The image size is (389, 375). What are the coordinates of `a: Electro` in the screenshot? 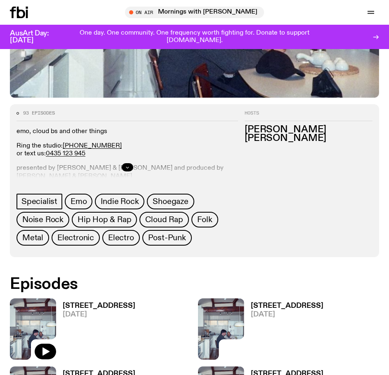 It's located at (121, 238).